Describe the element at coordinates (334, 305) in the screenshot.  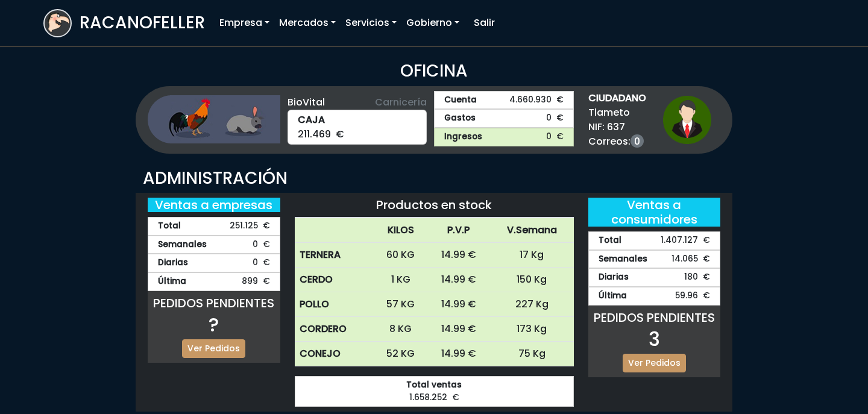
I see `th: POLLO` at that location.